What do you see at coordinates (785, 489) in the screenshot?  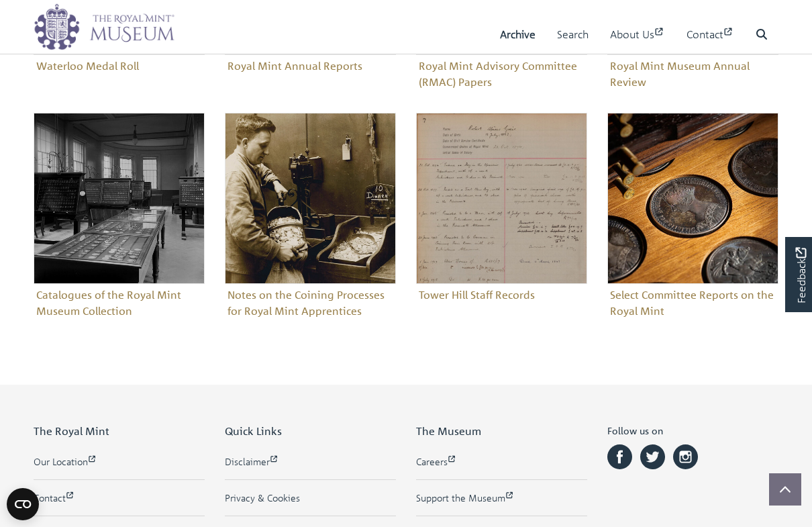 I see `button: Scroll to top` at bounding box center [785, 489].